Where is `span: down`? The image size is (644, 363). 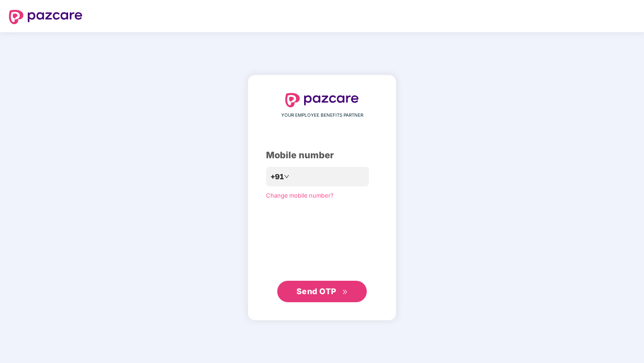 span: down is located at coordinates (287, 177).